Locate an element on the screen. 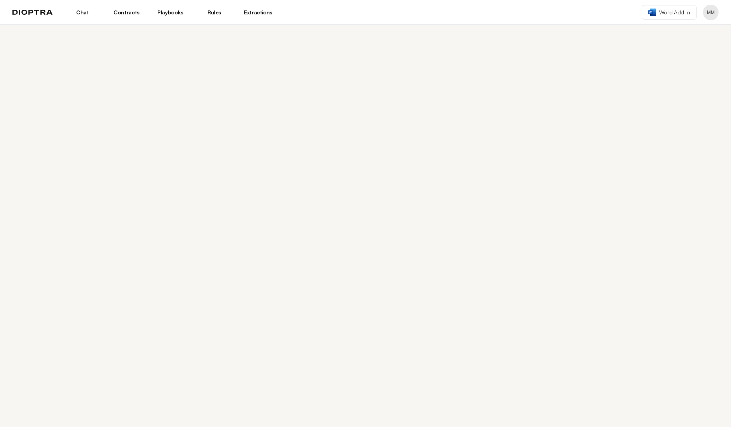  a: Playbooks is located at coordinates (170, 12).